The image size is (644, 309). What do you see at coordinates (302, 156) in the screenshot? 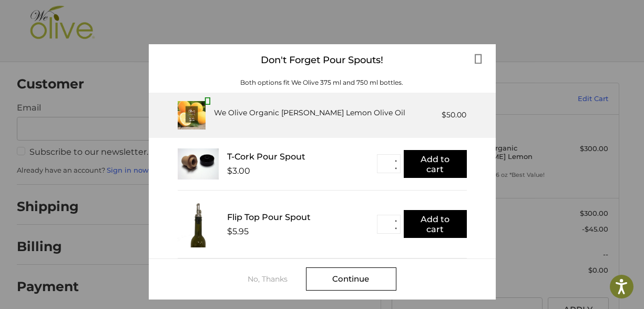
I see `div: T-Cork Pour Spout` at bounding box center [302, 156].